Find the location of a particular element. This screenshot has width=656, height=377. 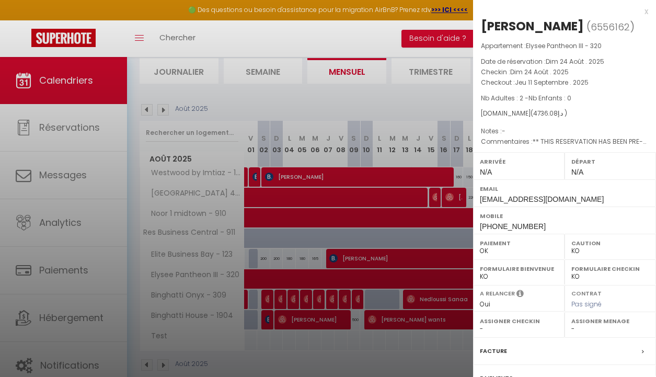

span: Pas signé is located at coordinates (586, 304).